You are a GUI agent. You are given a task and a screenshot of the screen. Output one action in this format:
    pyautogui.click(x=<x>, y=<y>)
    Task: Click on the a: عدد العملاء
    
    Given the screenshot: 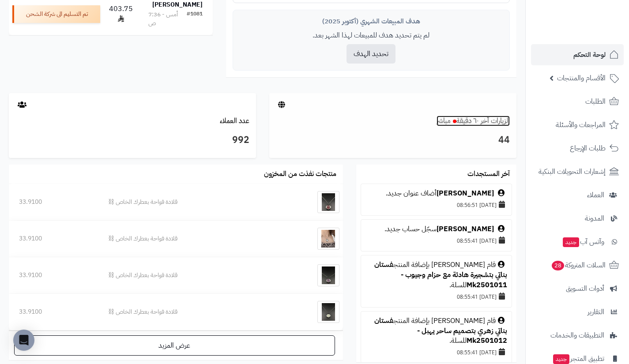 What is the action you would take?
    pyautogui.click(x=234, y=121)
    